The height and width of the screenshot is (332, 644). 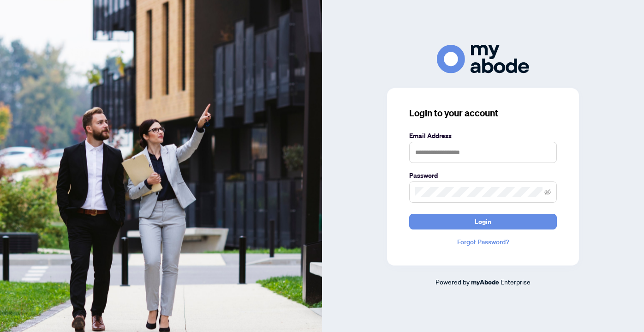 I want to click on label: Password, so click(x=483, y=175).